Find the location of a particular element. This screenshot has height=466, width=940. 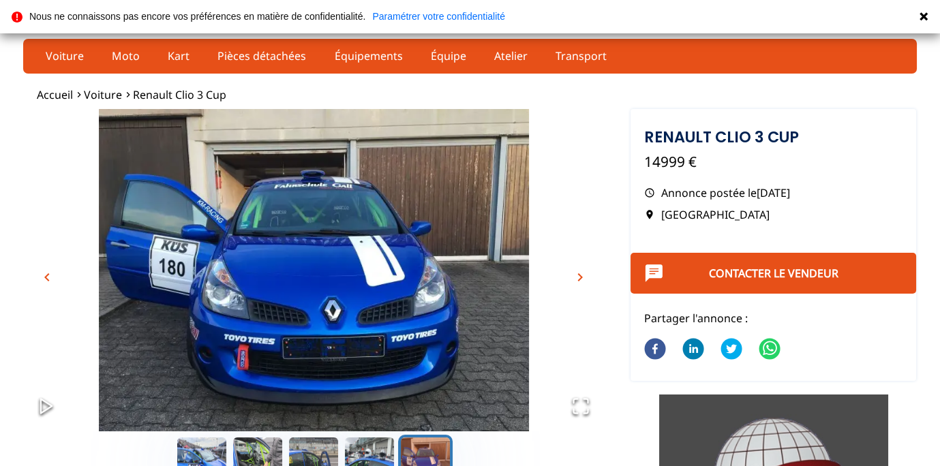

p: Nous ne connaissons pas encore vos préférences en matière de confidentialité. is located at coordinates (197, 16).